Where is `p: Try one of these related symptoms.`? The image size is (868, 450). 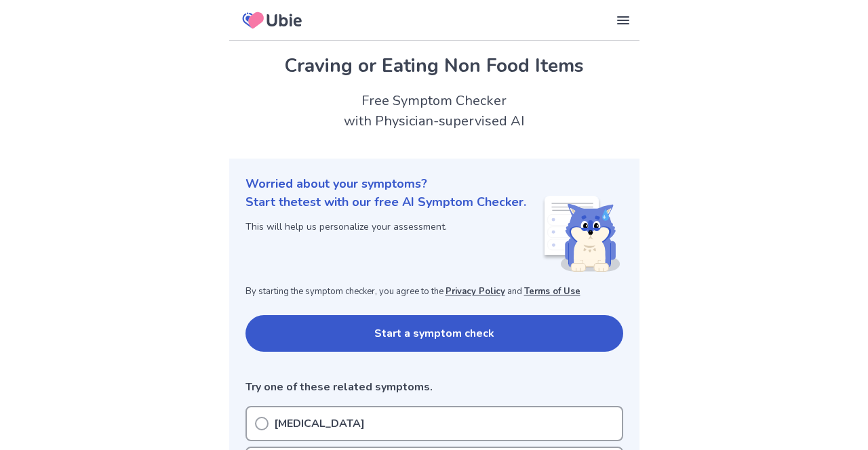 p: Try one of these related symptoms. is located at coordinates (434, 387).